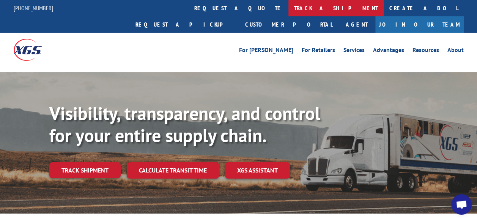 This screenshot has width=477, height=220. I want to click on a: Track shipment, so click(85, 170).